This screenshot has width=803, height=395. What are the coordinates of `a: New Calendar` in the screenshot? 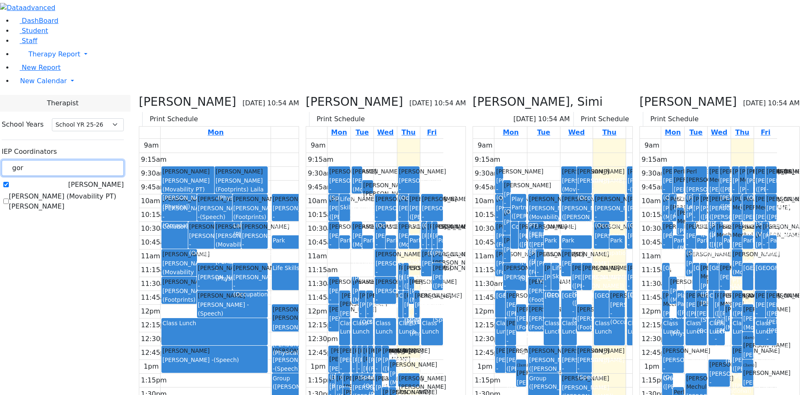 It's located at (408, 81).